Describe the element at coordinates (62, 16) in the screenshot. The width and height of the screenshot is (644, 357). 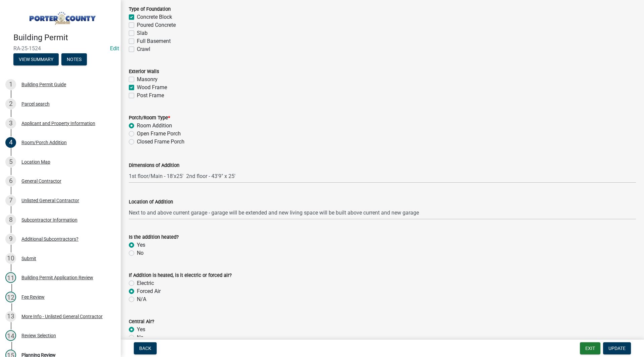
I see `img: Porter County, Indiana` at that location.